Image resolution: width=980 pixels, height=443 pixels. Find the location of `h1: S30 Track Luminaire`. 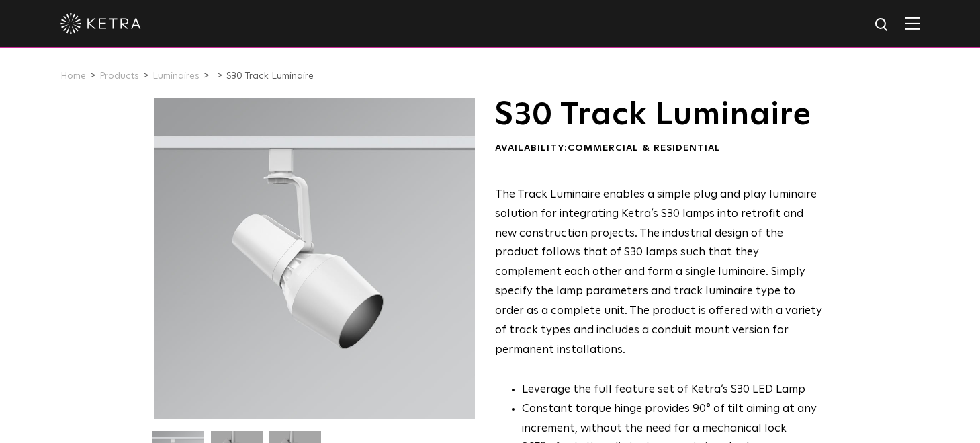

h1: S30 Track Luminaire is located at coordinates (659, 115).